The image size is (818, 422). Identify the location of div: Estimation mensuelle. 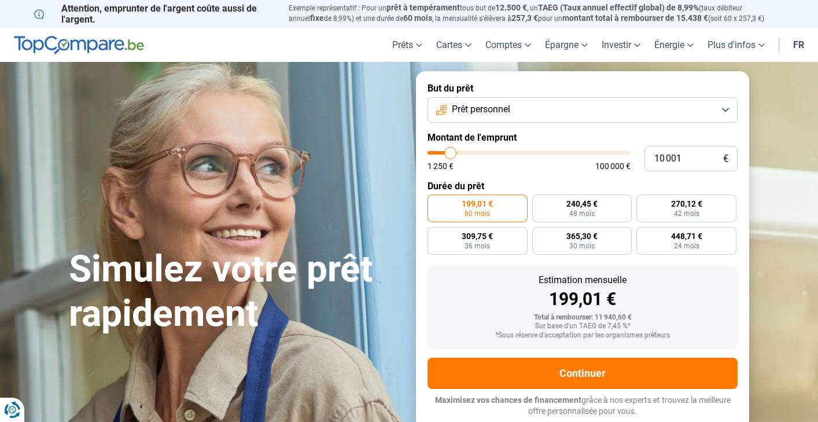
(583, 280).